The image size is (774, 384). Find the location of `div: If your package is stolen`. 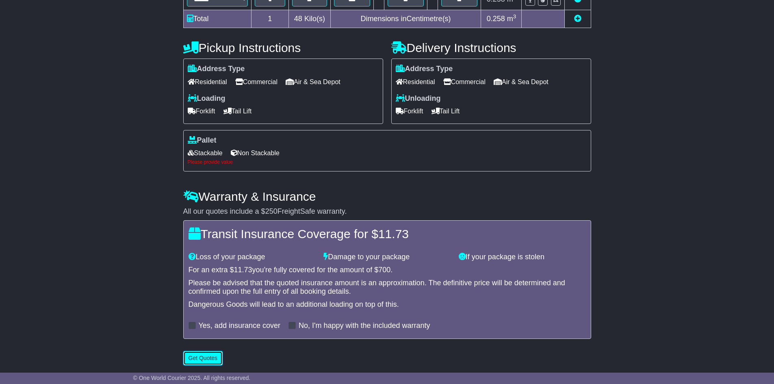

div: If your package is stolen is located at coordinates (522, 257).